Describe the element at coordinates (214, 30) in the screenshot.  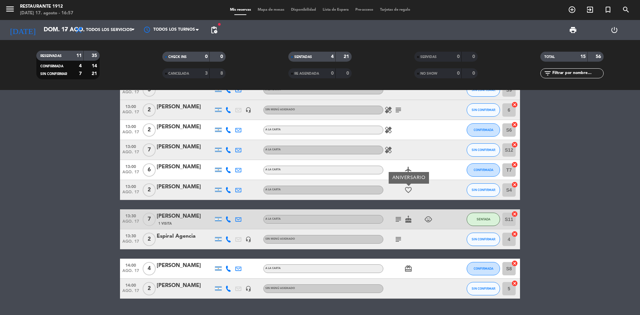
I see `span: pending_actions` at that location.